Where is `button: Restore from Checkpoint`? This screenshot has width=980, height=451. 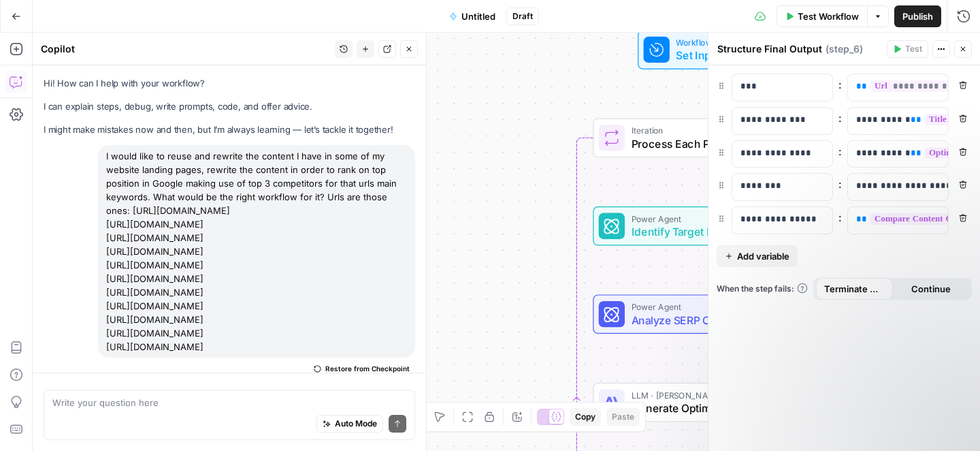 button: Restore from Checkpoint is located at coordinates (361, 369).